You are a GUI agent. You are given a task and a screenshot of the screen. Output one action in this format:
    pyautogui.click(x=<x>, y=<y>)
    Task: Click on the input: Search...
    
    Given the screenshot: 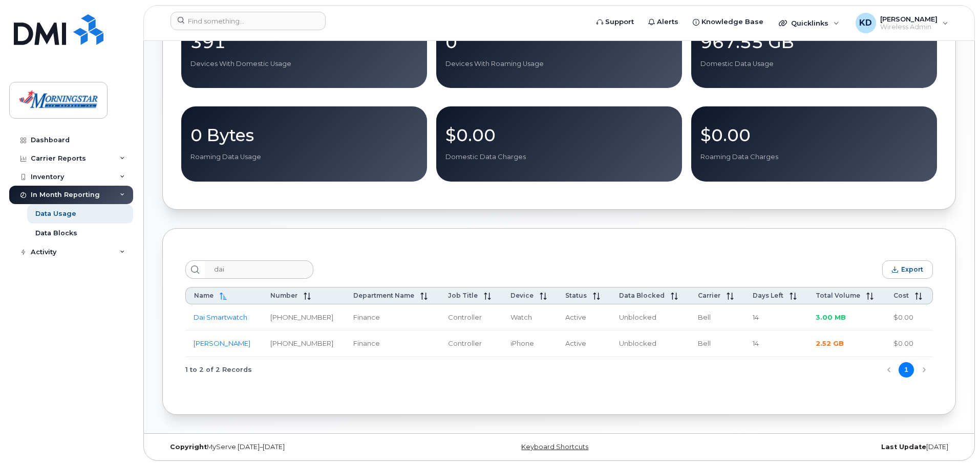 What is the action you would take?
    pyautogui.click(x=259, y=270)
    